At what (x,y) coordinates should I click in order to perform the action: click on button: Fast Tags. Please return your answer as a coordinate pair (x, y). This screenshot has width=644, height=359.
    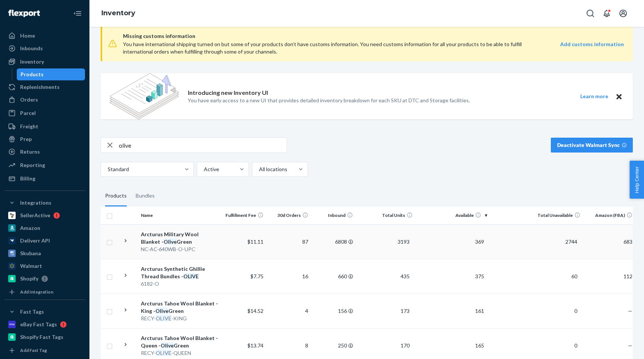
    Looking at the image, I should click on (45, 312).